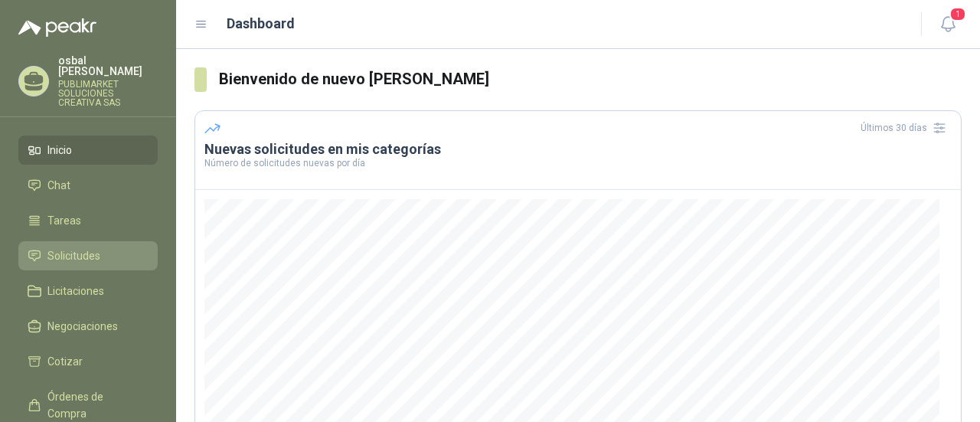 The image size is (980, 422). What do you see at coordinates (578, 149) in the screenshot?
I see `h3: Nuevas solicitudes en mis categorías` at bounding box center [578, 149].